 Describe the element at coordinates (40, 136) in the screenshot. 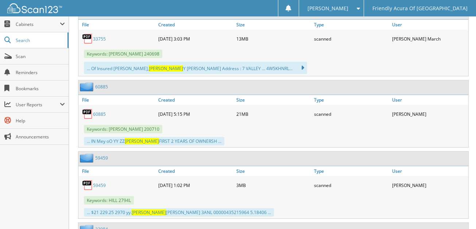

I see `span: Announcements` at that location.